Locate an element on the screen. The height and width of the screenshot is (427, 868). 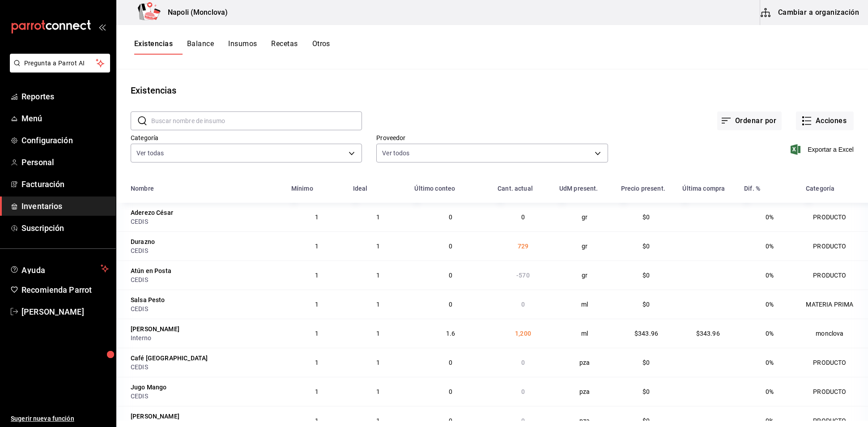
div: Aderezo César is located at coordinates (152, 212).